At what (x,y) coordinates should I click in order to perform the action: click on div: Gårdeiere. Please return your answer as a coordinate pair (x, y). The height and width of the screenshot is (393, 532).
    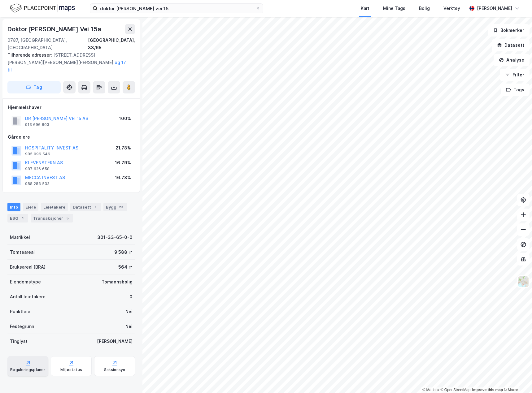
    Looking at the image, I should click on (71, 137).